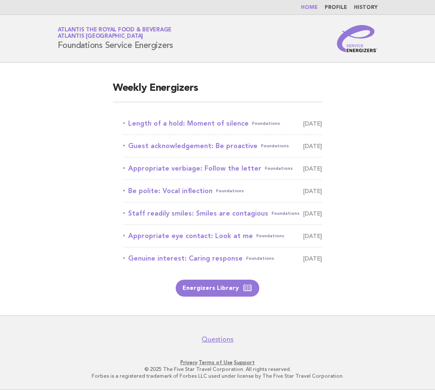  Describe the element at coordinates (189, 363) in the screenshot. I see `a: Privacy` at that location.